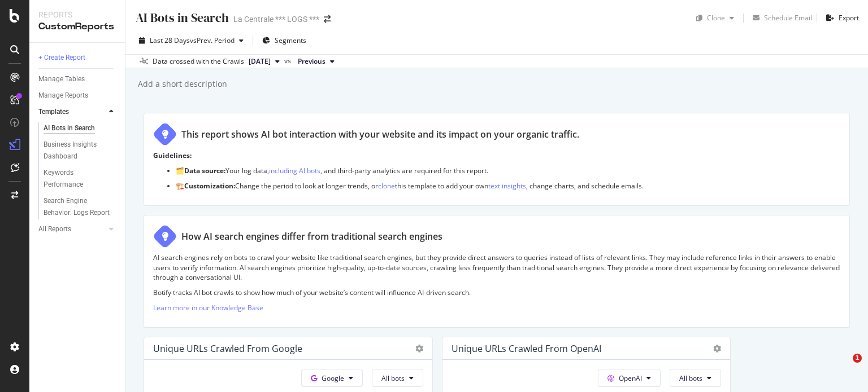 The height and width of the screenshot is (392, 868). I want to click on div: Business Insights Dashboard, so click(76, 151).